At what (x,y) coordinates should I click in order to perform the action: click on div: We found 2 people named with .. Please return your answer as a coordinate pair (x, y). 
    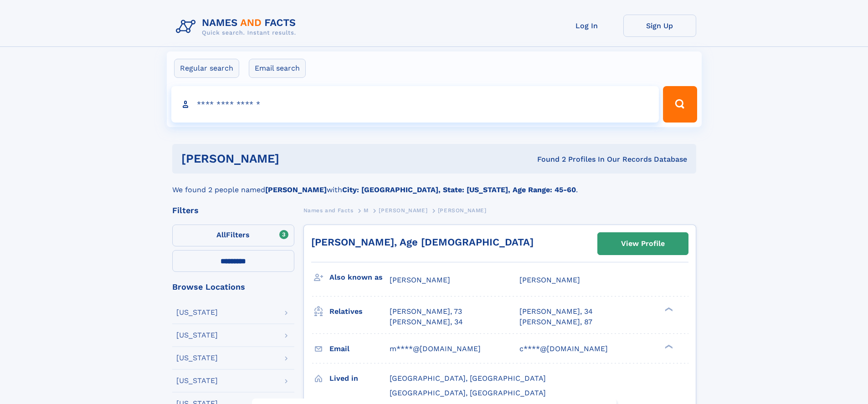
    Looking at the image, I should click on (434, 184).